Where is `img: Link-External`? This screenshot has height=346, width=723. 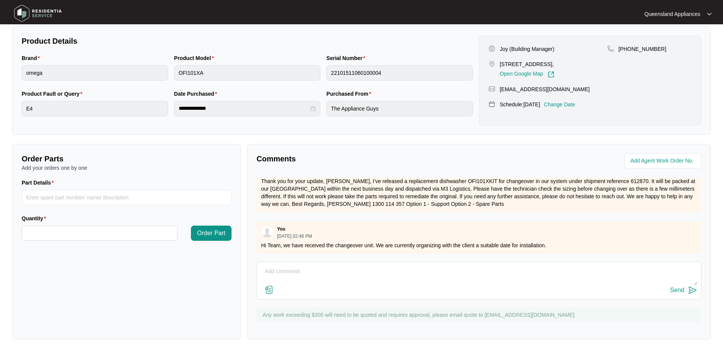 img: Link-External is located at coordinates (551, 74).